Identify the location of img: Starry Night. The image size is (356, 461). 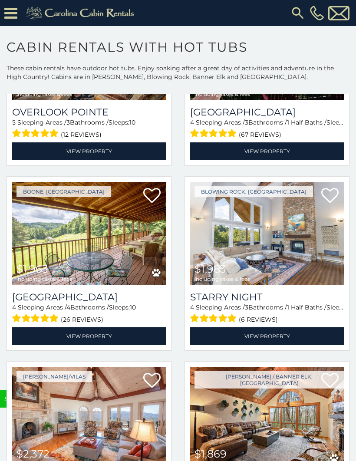
(267, 233).